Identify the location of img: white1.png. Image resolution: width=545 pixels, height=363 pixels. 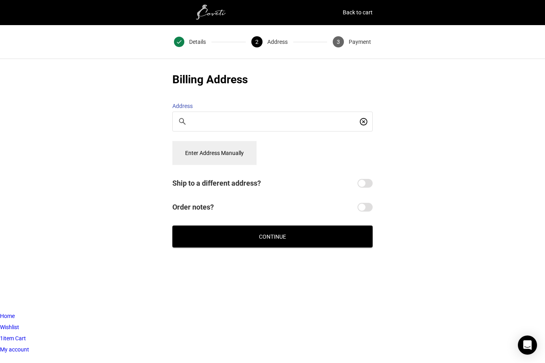
(212, 13).